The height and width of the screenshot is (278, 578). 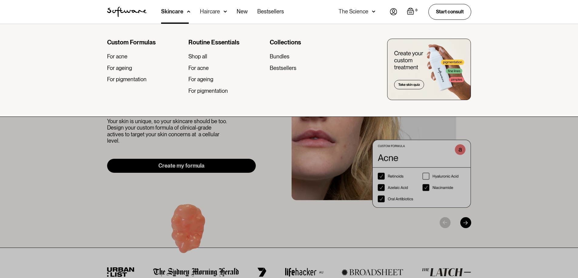 I want to click on div: The Science, so click(x=354, y=12).